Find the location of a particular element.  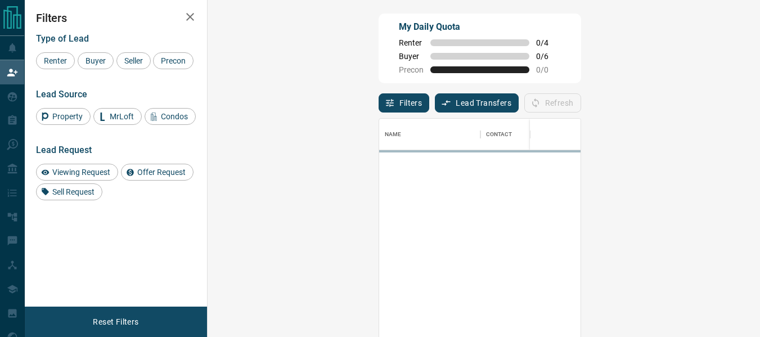

button: Reset Filters is located at coordinates (115, 322).